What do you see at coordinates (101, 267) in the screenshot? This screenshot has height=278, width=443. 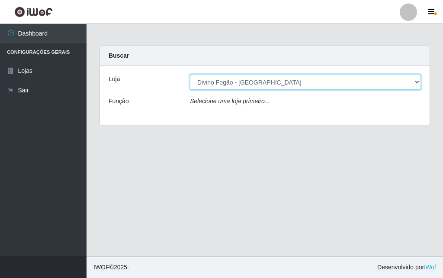 I see `span: IWOF` at bounding box center [101, 267].